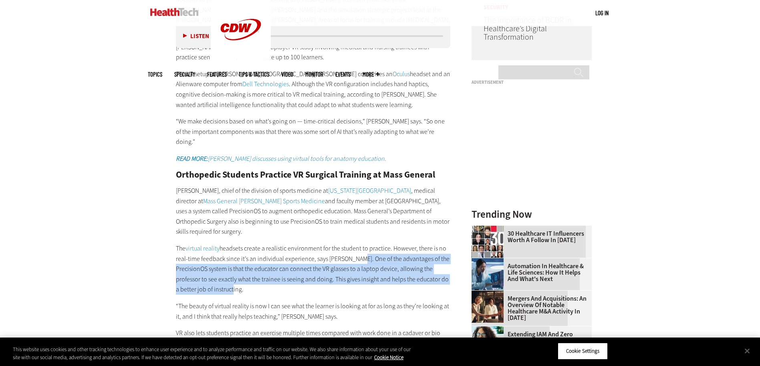 Image resolution: width=760 pixels, height=366 pixels. What do you see at coordinates (532, 82) in the screenshot?
I see `h3: Advertisement` at bounding box center [532, 82].